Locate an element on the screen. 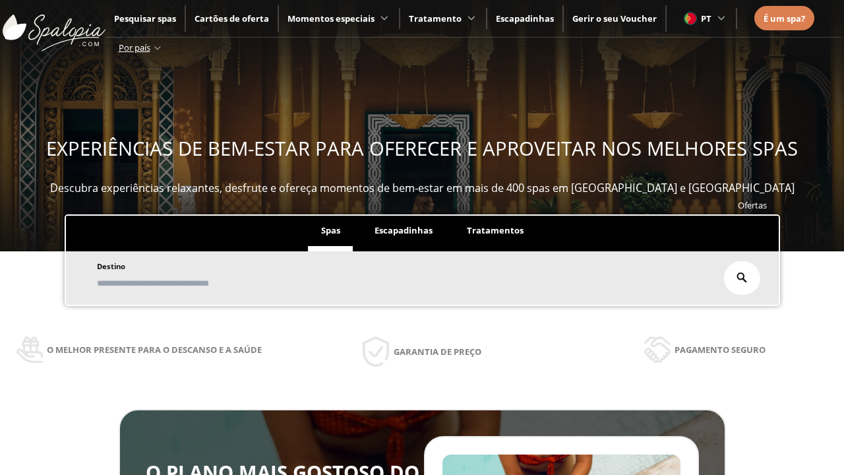 This screenshot has height=475, width=844. a: Gerir o seu Voucher is located at coordinates (614, 18).